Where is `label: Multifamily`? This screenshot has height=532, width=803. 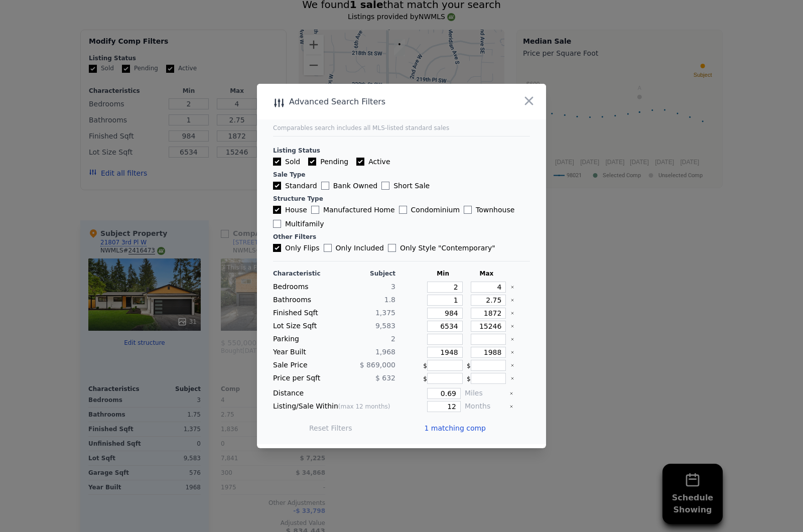 label: Multifamily is located at coordinates (298, 224).